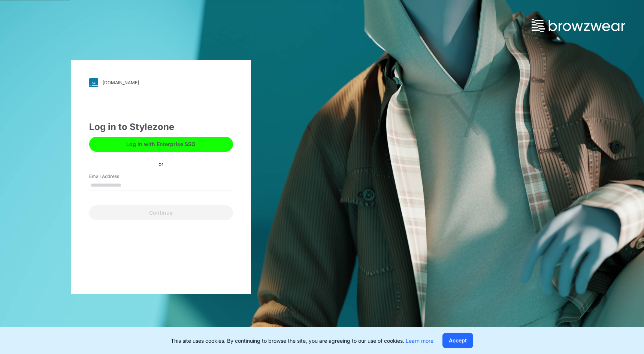 The height and width of the screenshot is (354, 644). Describe the element at coordinates (419, 341) in the screenshot. I see `a: Learn more` at that location.